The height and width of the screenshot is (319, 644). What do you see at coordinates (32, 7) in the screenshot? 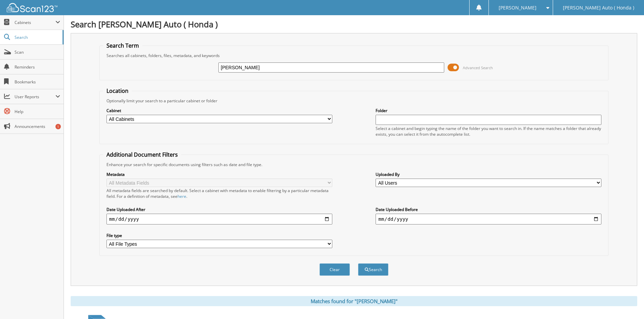
I see `img: scan123-logo-white.svg` at bounding box center [32, 7].